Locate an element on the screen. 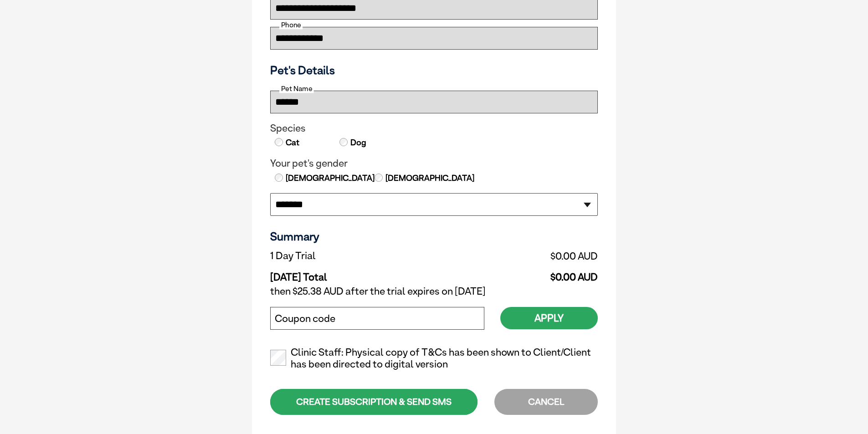 This screenshot has height=434, width=868. h3: Pet's Details is located at coordinates (434, 70).